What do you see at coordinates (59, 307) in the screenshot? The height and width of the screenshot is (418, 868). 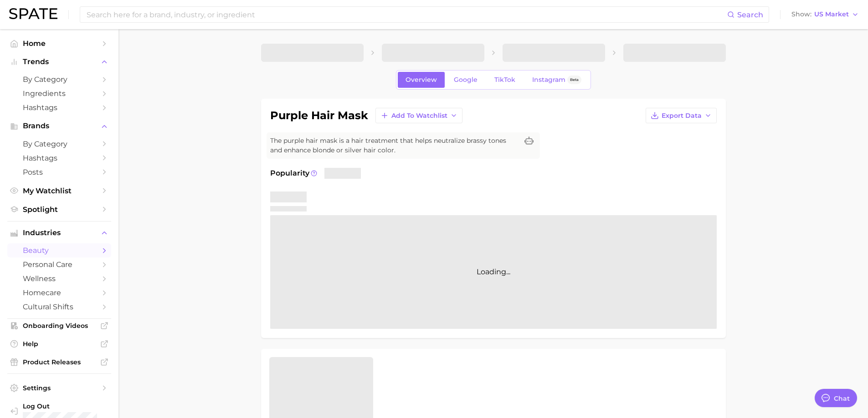 I see `a: cultural shifts` at bounding box center [59, 307].